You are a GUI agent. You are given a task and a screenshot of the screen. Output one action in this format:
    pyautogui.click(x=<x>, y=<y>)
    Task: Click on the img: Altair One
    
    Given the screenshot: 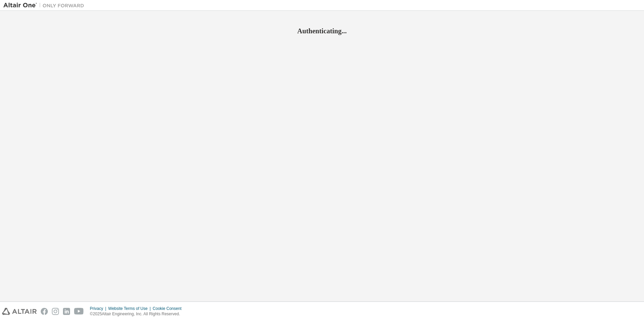 What is the action you would take?
    pyautogui.click(x=45, y=5)
    